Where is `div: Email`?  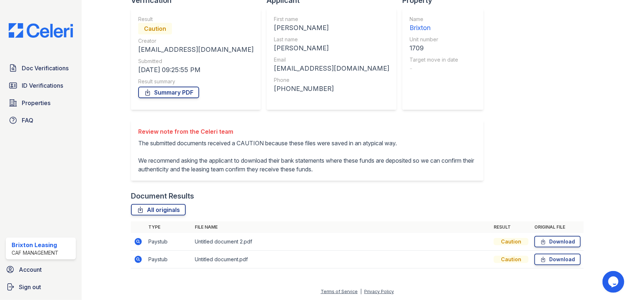 div: Email is located at coordinates (332, 60).